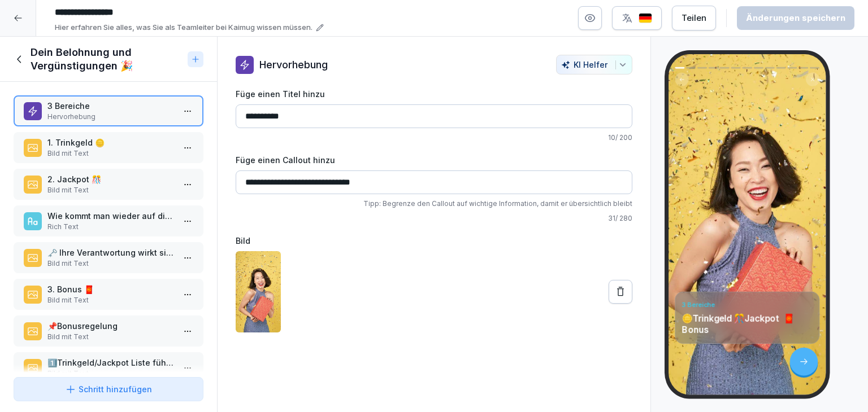 The height and width of the screenshot is (412, 868). I want to click on div: Teilen, so click(694, 18).